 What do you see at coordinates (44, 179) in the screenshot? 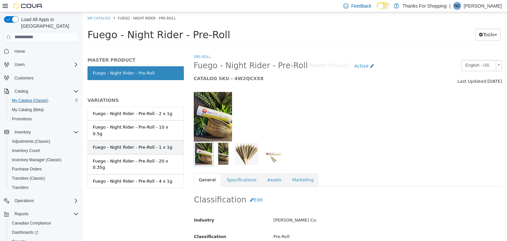
I see `button: Transfers (Classic)` at bounding box center [44, 179].